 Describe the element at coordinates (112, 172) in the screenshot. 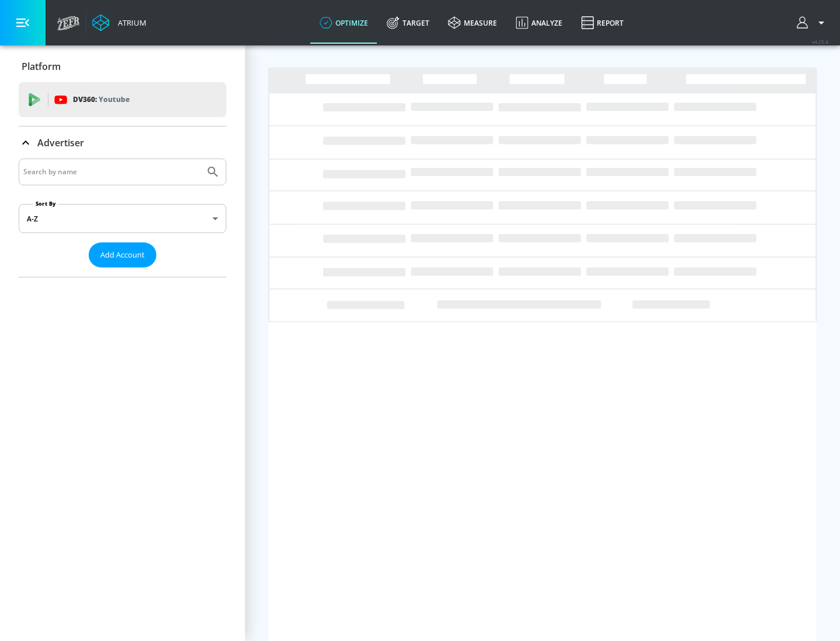

I see `input: Search by name` at that location.